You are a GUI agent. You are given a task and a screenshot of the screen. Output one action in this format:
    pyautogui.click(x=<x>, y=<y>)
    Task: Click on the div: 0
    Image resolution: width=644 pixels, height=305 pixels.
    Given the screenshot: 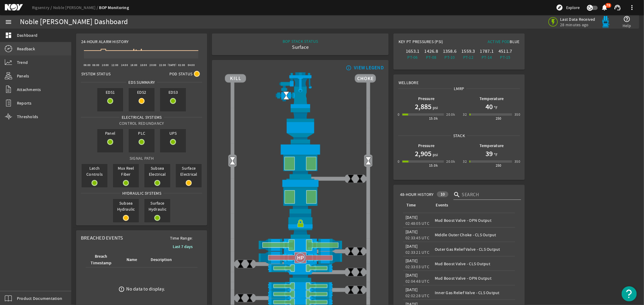 What is the action you would take?
    pyautogui.click(x=398, y=162)
    